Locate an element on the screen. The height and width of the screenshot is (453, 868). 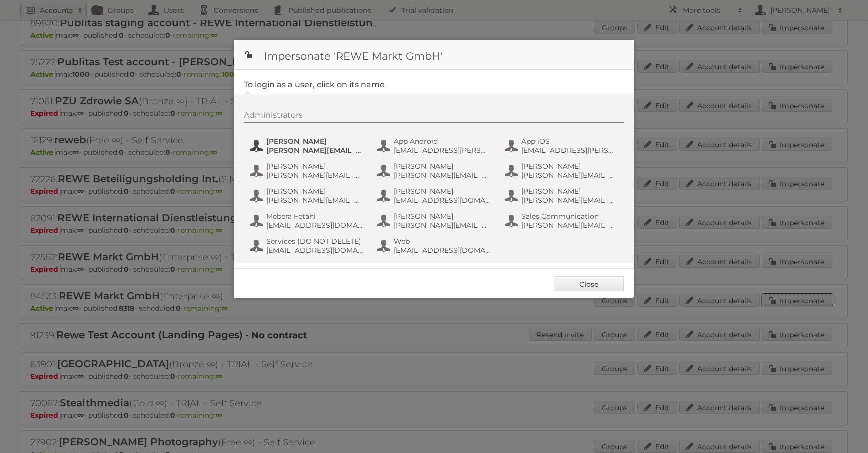
span: Web is located at coordinates (442, 241).